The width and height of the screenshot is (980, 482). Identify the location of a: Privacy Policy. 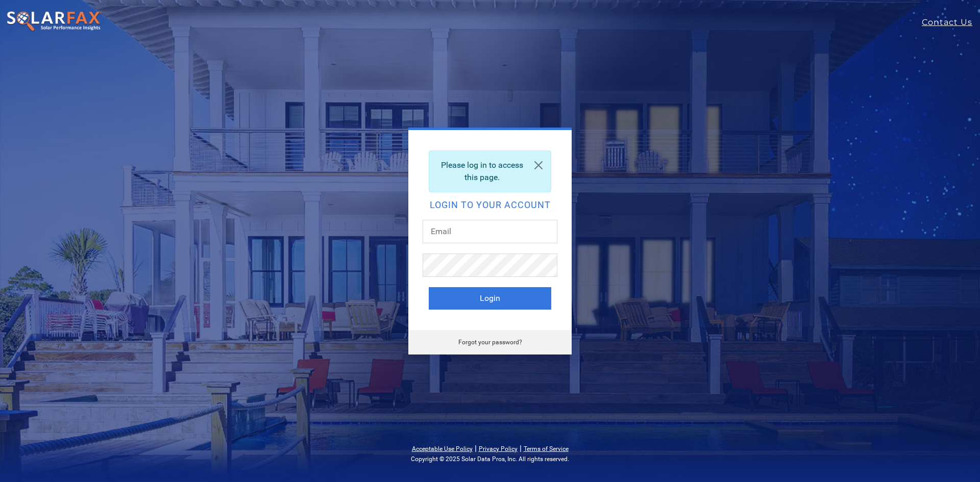
(498, 448).